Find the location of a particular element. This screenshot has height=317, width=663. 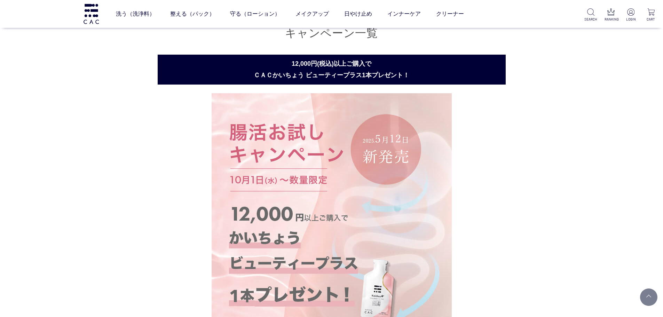

a: 日やけ止め is located at coordinates (358, 14).